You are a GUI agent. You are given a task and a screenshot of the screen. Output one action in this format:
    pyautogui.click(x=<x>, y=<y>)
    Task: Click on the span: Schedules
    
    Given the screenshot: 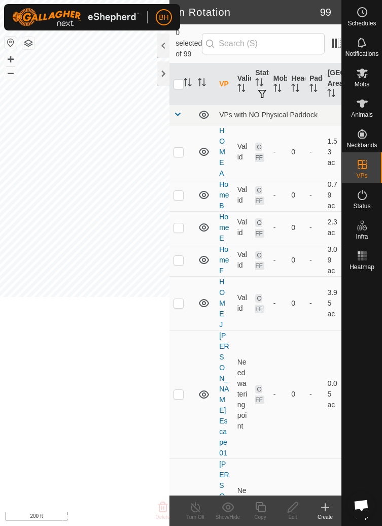 What is the action you would take?
    pyautogui.click(x=362, y=23)
    